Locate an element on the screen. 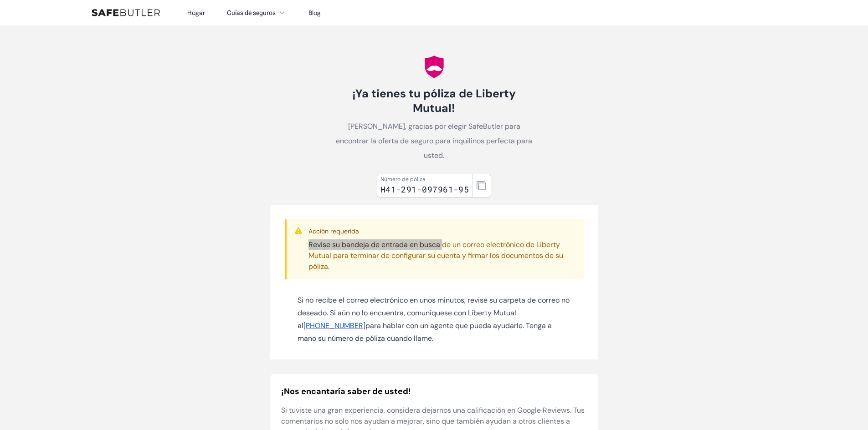 The image size is (868, 430). button: Guías de seguros is located at coordinates (256, 13).